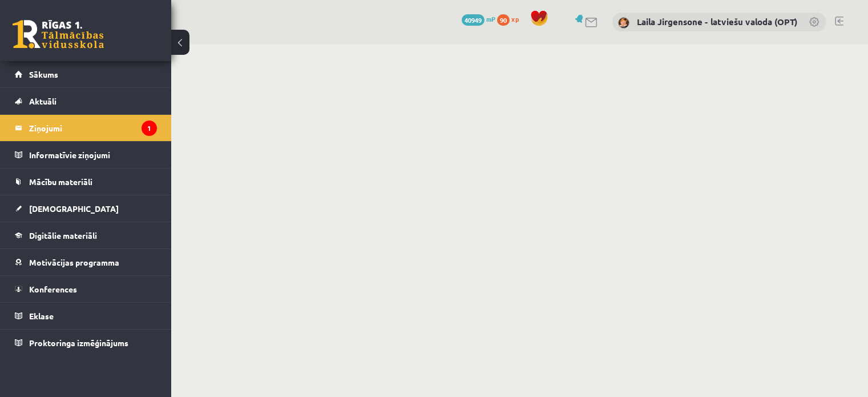  Describe the element at coordinates (60, 182) in the screenshot. I see `span: Mācību materiāli` at that location.